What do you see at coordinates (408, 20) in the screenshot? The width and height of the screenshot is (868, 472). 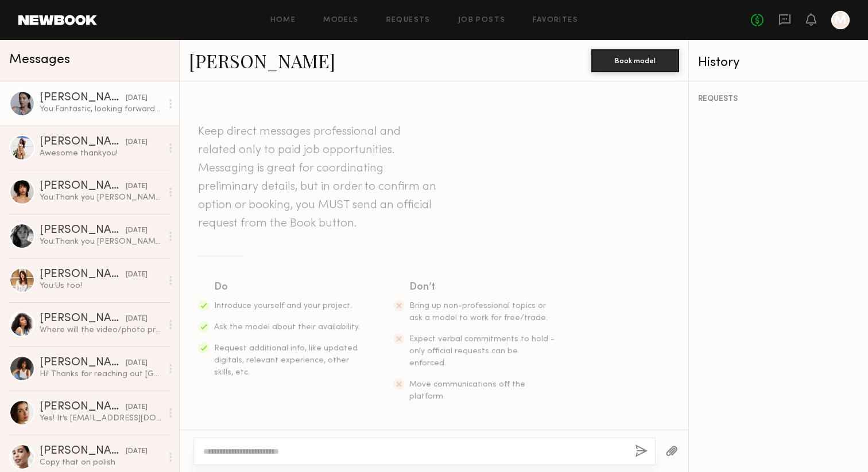 I see `a: Requests` at bounding box center [408, 20].